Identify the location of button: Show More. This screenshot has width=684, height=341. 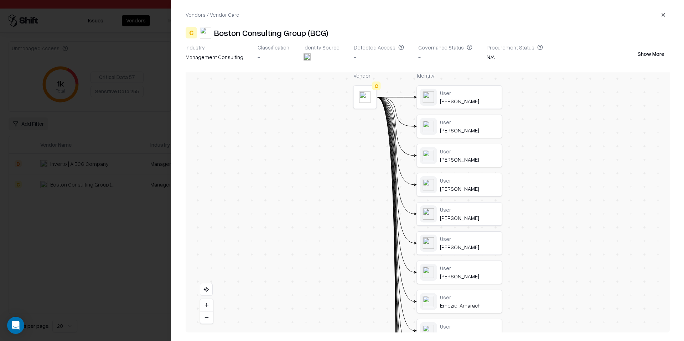
(651, 54).